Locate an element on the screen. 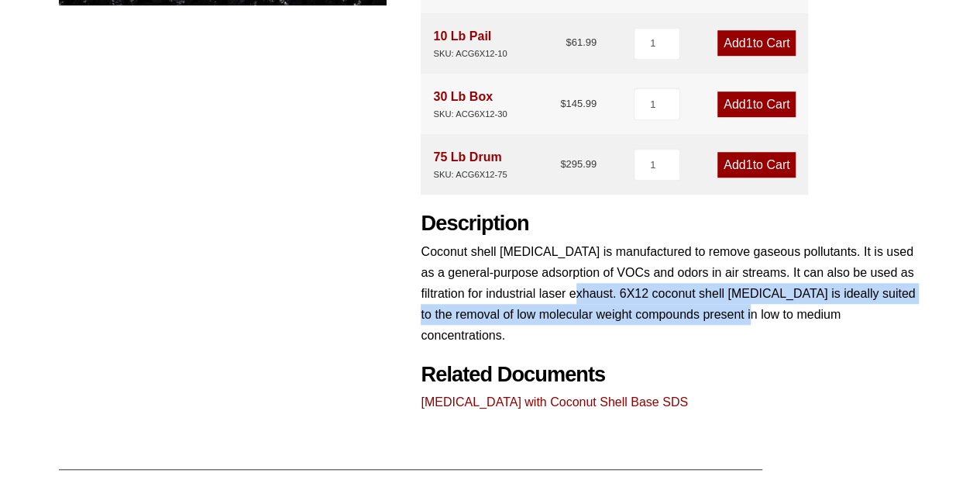 Image resolution: width=980 pixels, height=497 pixels. bdi: 61.99 is located at coordinates (581, 42).